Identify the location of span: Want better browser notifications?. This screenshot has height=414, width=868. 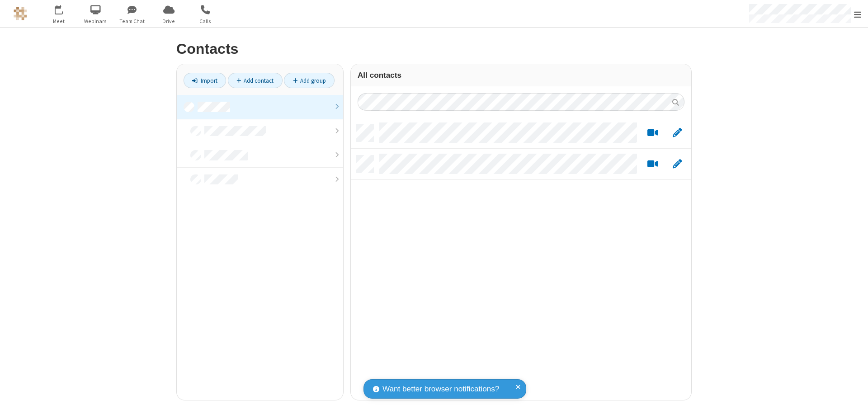
(440, 389).